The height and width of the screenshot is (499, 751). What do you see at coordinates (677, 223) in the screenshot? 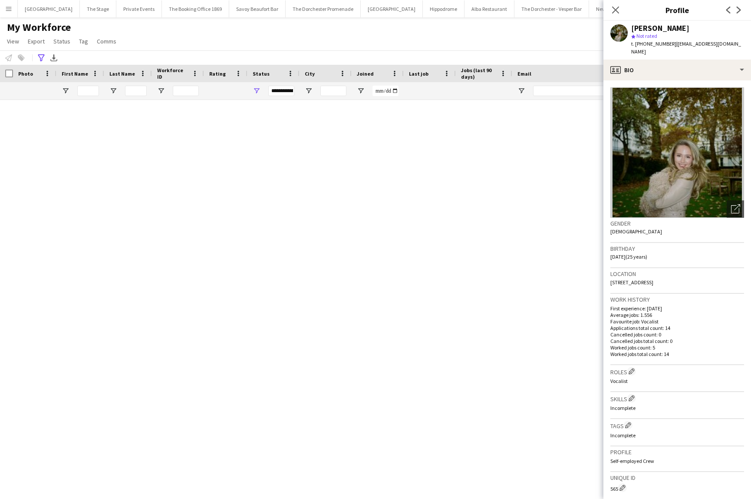
I see `h3: Gender` at bounding box center [677, 223].